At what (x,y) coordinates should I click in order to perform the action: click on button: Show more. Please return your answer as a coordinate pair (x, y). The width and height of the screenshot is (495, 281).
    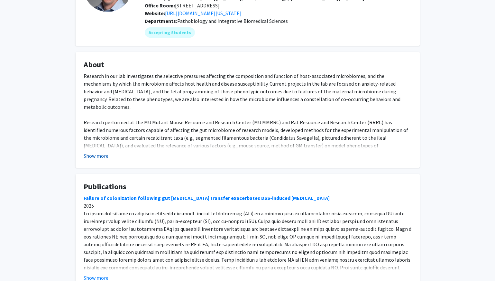
    Looking at the image, I should click on (96, 156).